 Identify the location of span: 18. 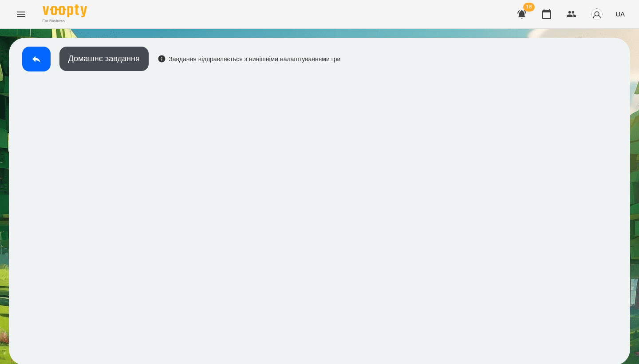
(529, 7).